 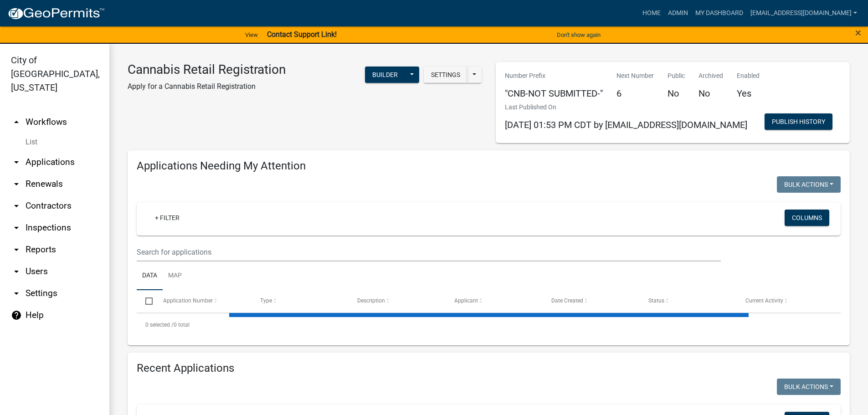 I want to click on p: Next Number, so click(x=635, y=76).